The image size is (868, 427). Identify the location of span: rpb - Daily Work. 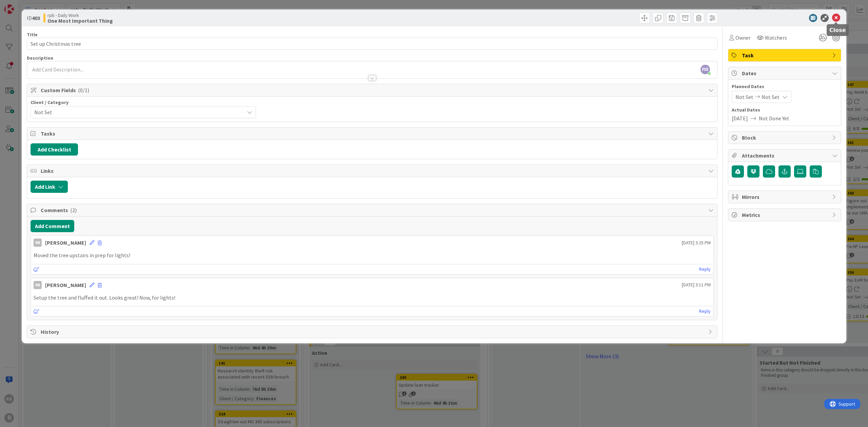
(80, 15).